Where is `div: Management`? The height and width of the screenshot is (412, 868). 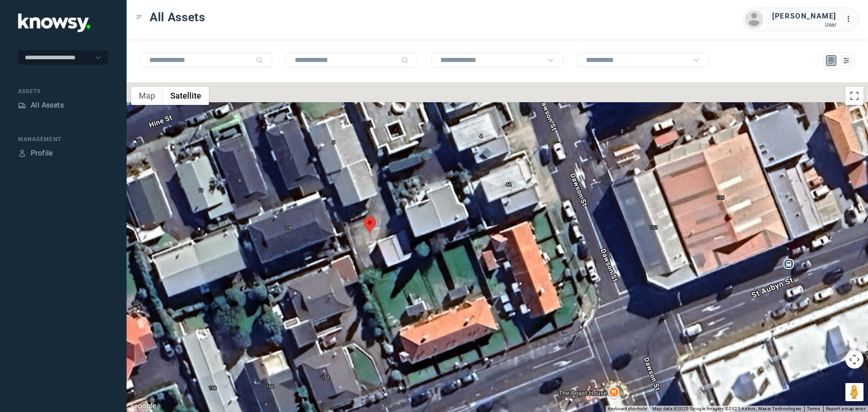
div: Management is located at coordinates (63, 139).